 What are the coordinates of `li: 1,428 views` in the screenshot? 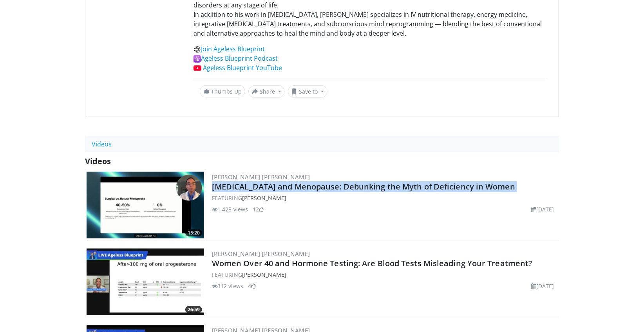 It's located at (230, 209).